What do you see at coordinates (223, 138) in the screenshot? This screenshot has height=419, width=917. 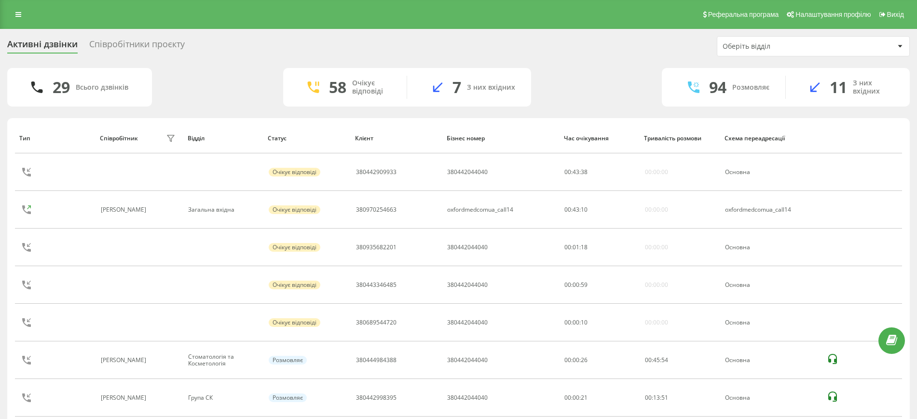 I see `div: Відділ` at bounding box center [223, 138].